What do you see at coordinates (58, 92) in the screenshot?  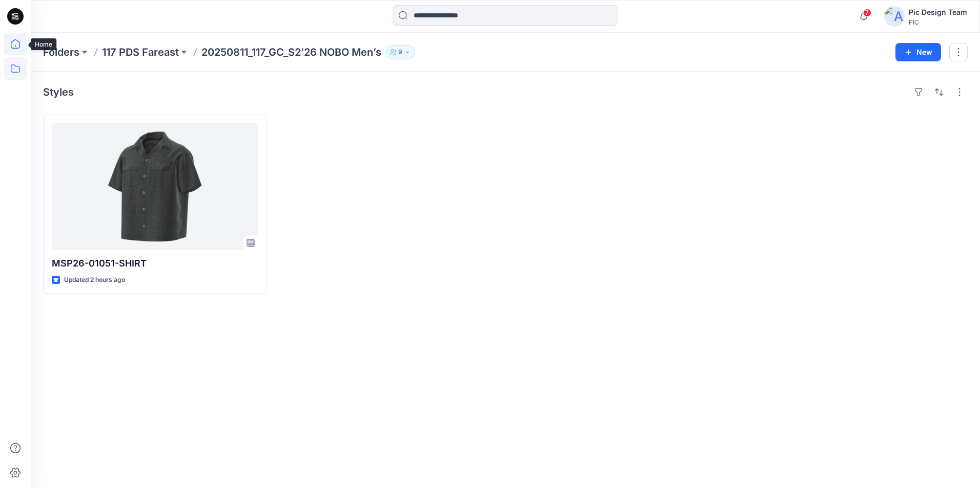 I see `h4: Styles` at bounding box center [58, 92].